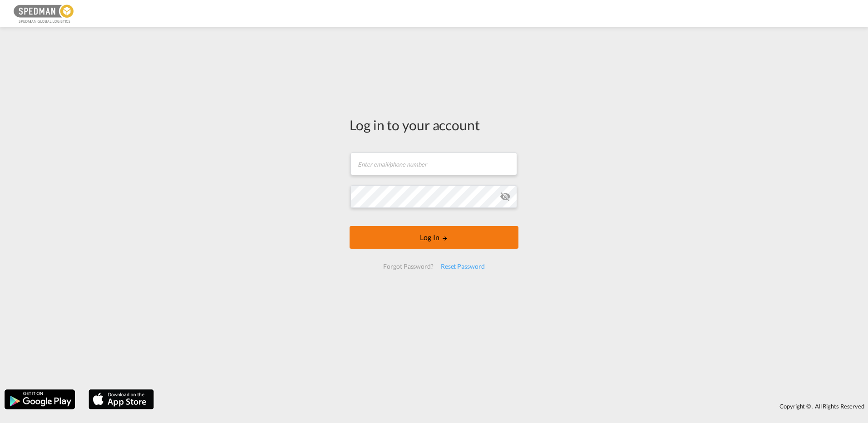 The width and height of the screenshot is (868, 423). What do you see at coordinates (463, 266) in the screenshot?
I see `div: Reset Password` at bounding box center [463, 266].